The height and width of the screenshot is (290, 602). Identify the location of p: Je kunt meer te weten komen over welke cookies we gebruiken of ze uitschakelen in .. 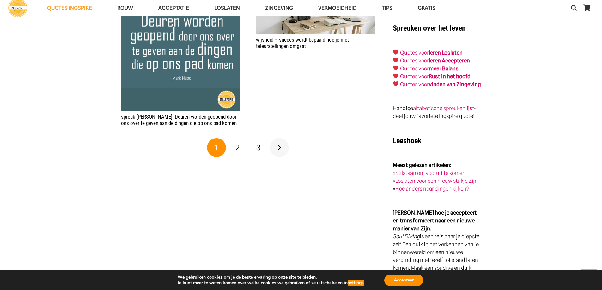
(271, 283).